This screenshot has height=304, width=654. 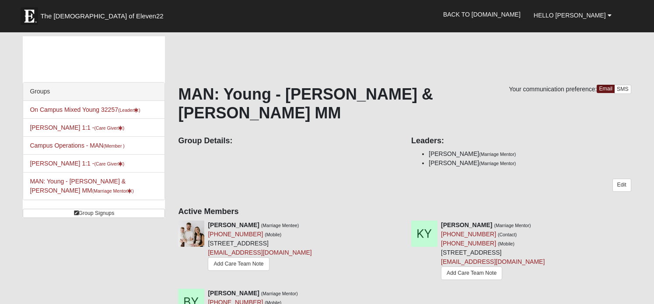 What do you see at coordinates (29, 16) in the screenshot?
I see `img: Eleven22 logo` at bounding box center [29, 16].